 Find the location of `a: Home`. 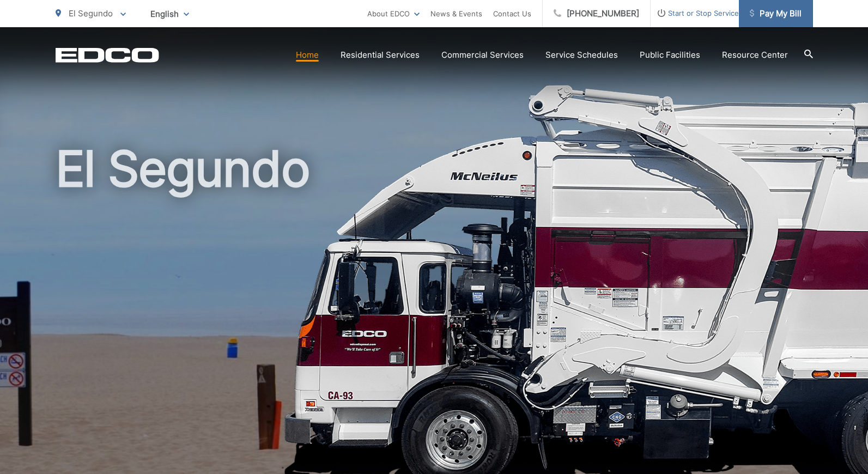

a: Home is located at coordinates (307, 55).